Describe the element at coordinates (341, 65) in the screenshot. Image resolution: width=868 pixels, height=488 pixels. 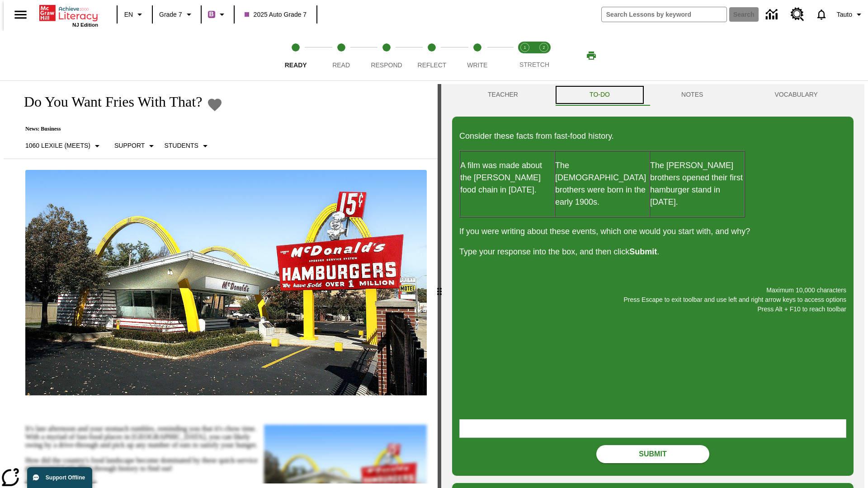
I see `span: Read` at that location.